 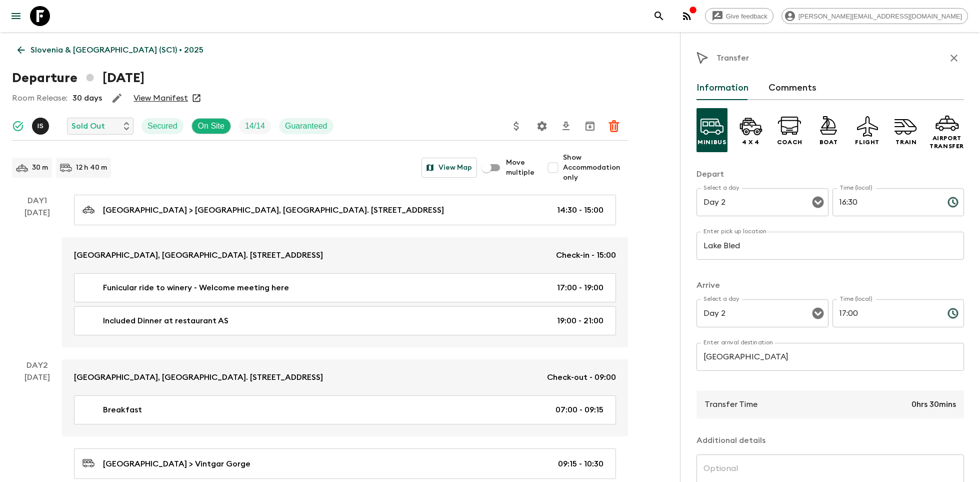 I want to click on div: On Site, so click(x=211, y=126).